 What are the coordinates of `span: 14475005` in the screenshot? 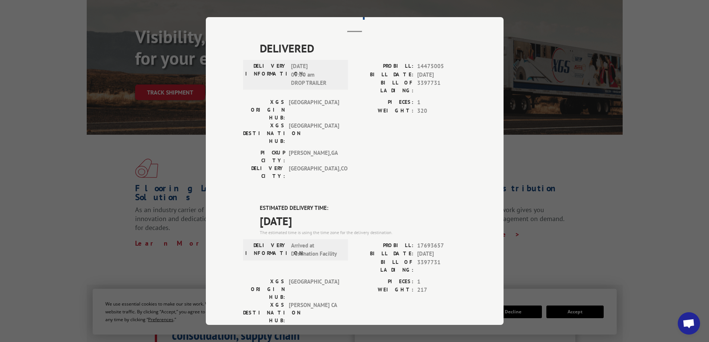 It's located at (442, 66).